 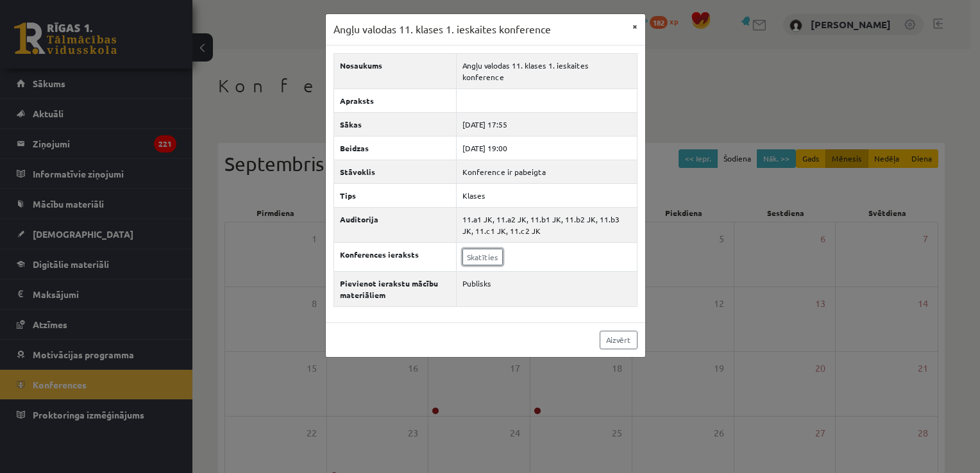 I want to click on th: Tips, so click(x=394, y=194).